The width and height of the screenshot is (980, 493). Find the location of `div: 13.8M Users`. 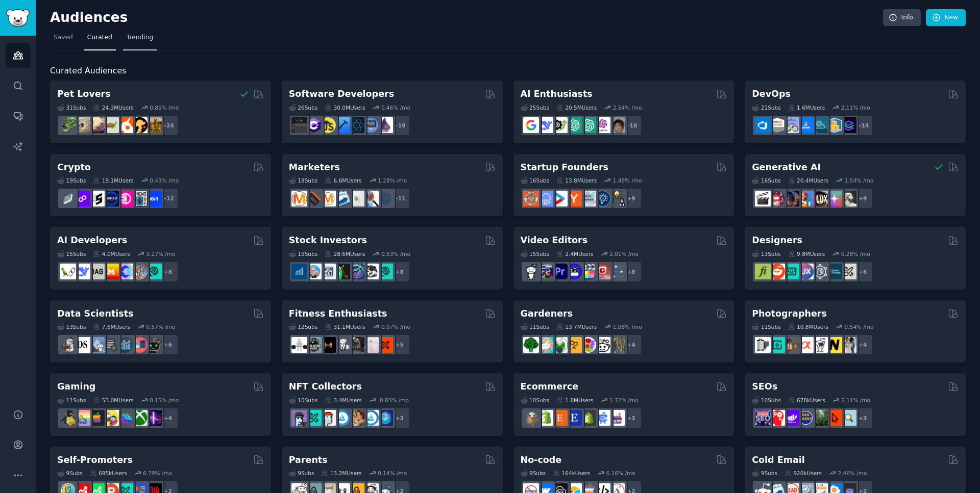

div: 13.8M Users is located at coordinates (576, 181).